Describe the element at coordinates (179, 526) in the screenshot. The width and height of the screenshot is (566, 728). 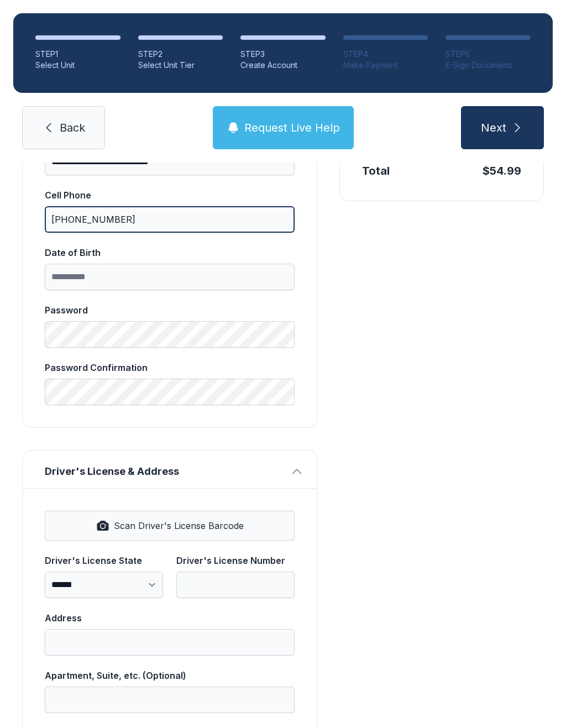
I see `span: Scan Driver's License Barcode` at that location.